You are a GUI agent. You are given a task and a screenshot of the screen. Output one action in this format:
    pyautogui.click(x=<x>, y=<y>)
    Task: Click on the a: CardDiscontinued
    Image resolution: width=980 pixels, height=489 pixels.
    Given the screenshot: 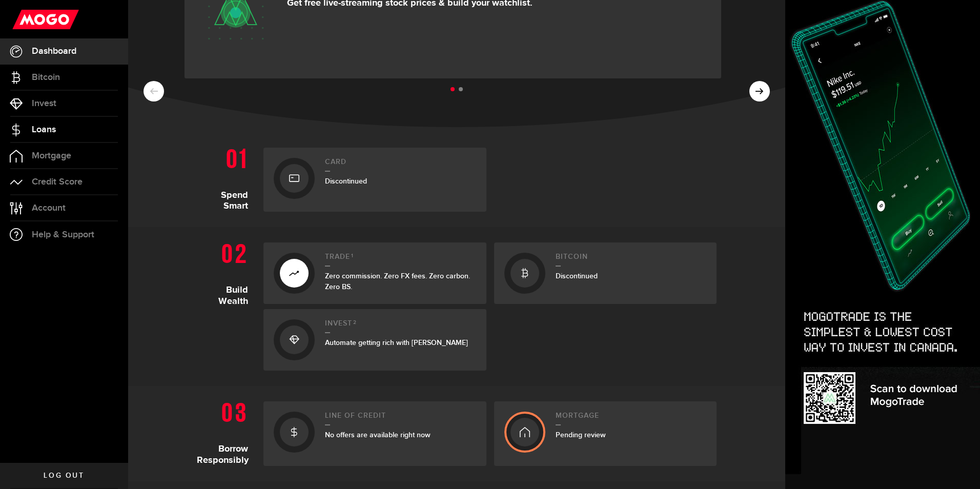 What is the action you would take?
    pyautogui.click(x=375, y=179)
    